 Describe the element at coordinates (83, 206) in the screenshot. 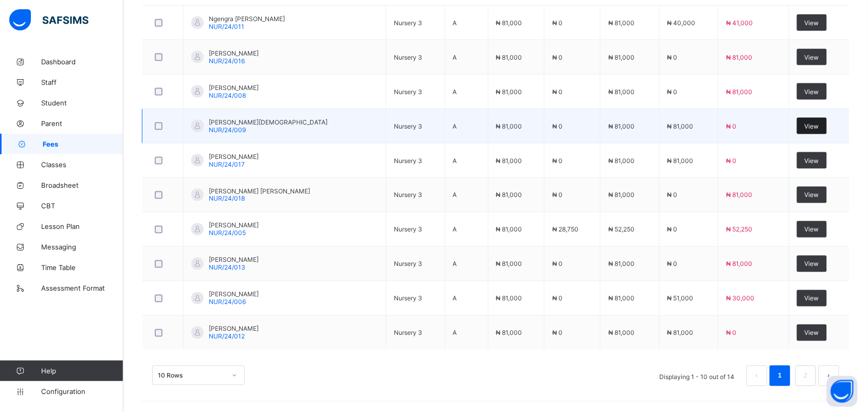

I see `span: CBT` at that location.